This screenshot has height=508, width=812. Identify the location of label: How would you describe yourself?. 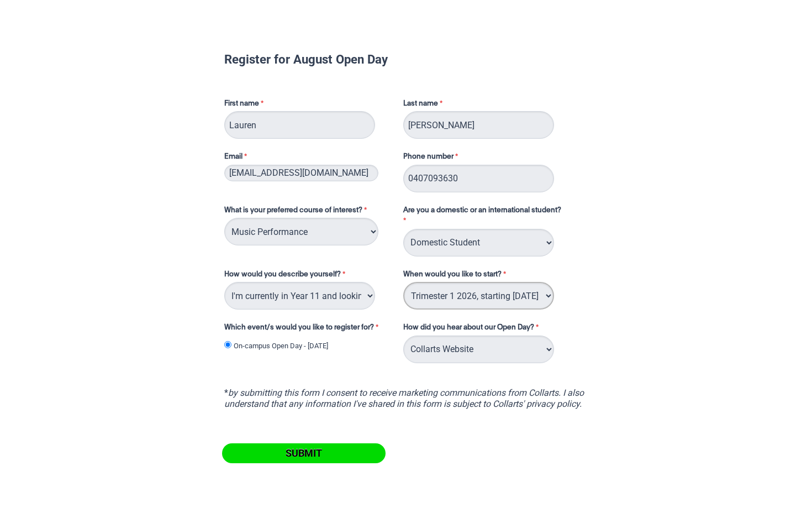
(308, 276).